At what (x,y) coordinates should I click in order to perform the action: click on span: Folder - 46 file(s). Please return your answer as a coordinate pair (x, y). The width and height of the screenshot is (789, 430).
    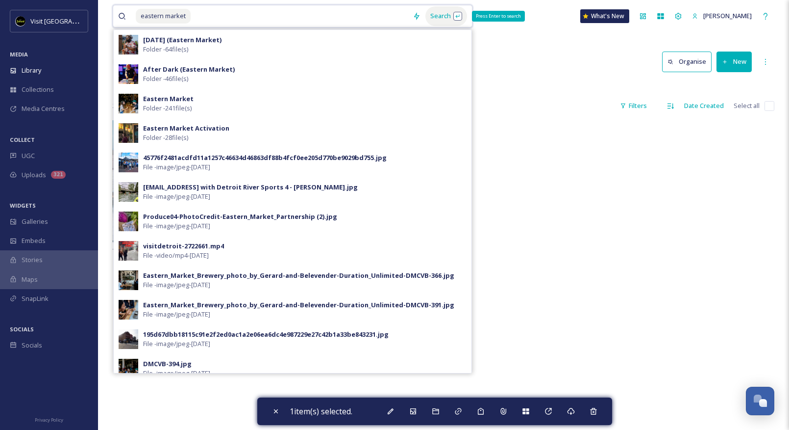
    Looking at the image, I should click on (166, 78).